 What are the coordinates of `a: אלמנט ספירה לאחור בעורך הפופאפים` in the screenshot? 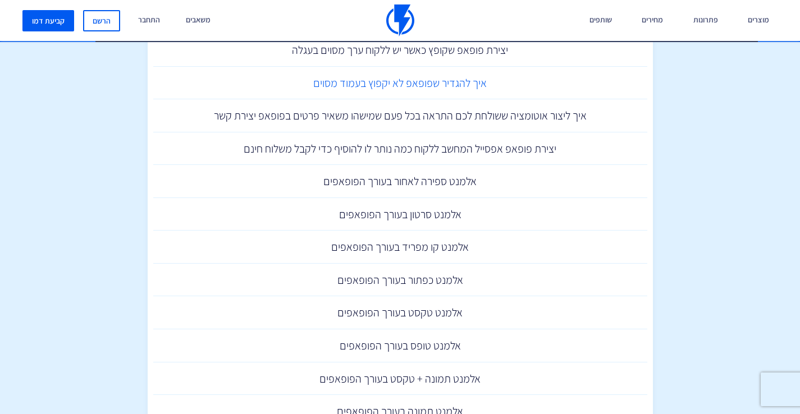 It's located at (400, 181).